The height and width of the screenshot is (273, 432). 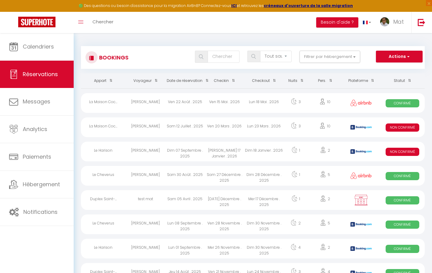 I want to click on span: Hébergement, so click(x=41, y=184).